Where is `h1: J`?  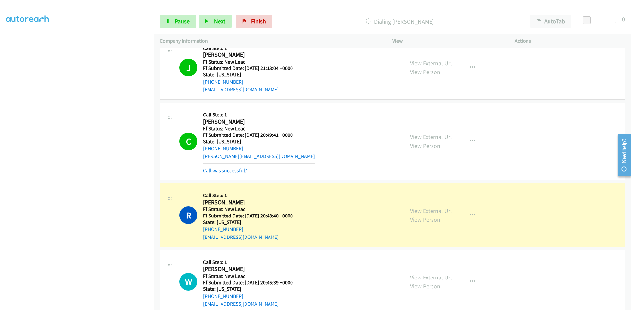 h1: J is located at coordinates (188, 68).